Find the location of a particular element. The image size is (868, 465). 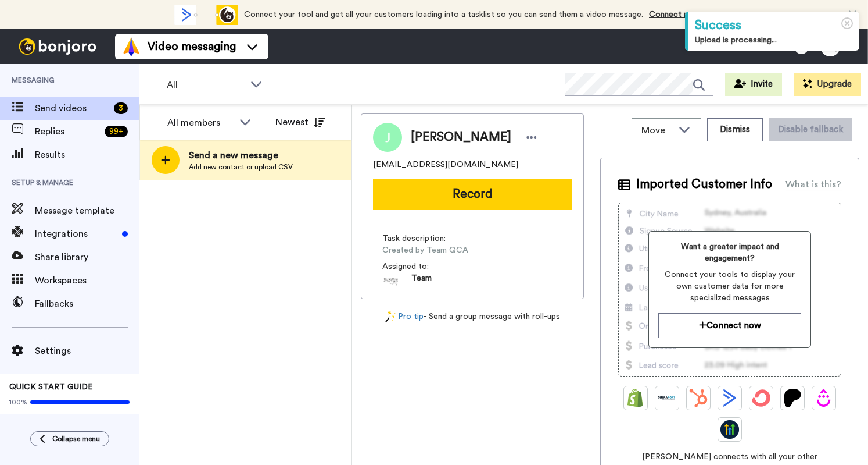

img: Hubspot is located at coordinates (699, 398).